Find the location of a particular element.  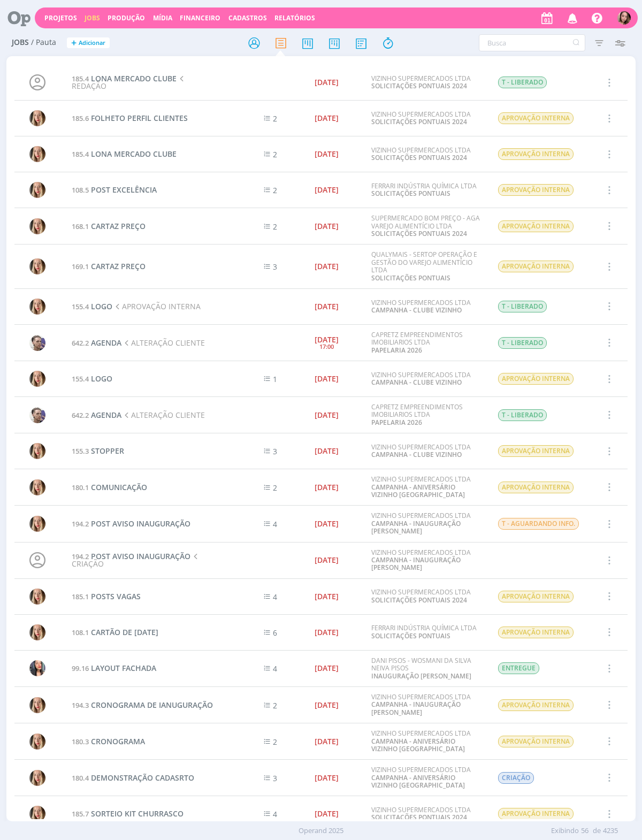

span: STOPPER is located at coordinates (108, 450).